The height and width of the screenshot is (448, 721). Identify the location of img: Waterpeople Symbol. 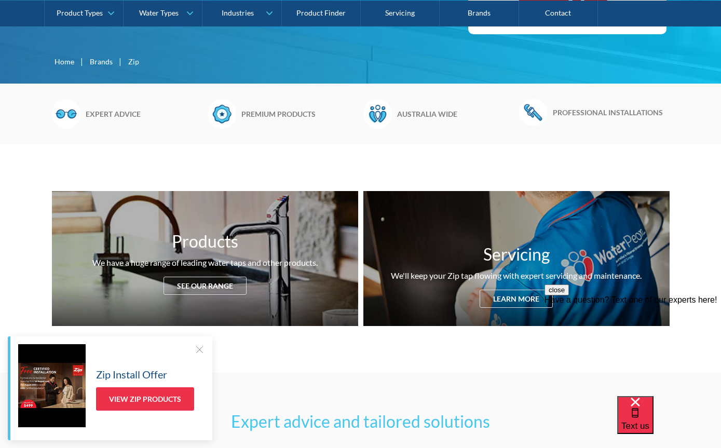
(377, 114).